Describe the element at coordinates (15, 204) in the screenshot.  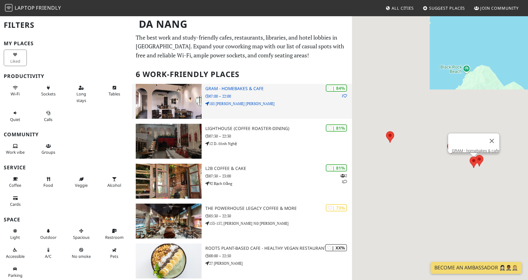
I see `span: Credit cards` at that location.